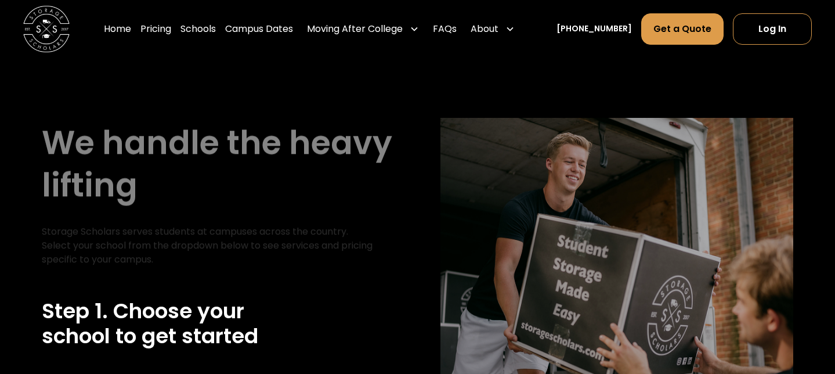 The width and height of the screenshot is (835, 374). I want to click on a: home, so click(46, 29).